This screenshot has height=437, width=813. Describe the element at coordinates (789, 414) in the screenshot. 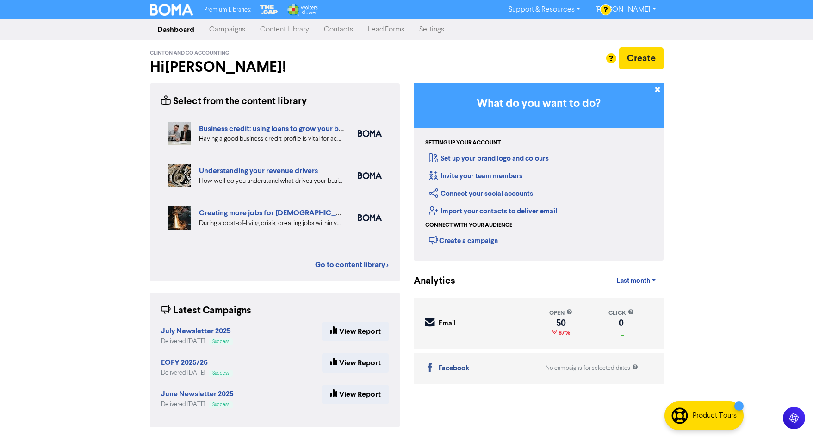

I see `div: Chat Widget` at that location.